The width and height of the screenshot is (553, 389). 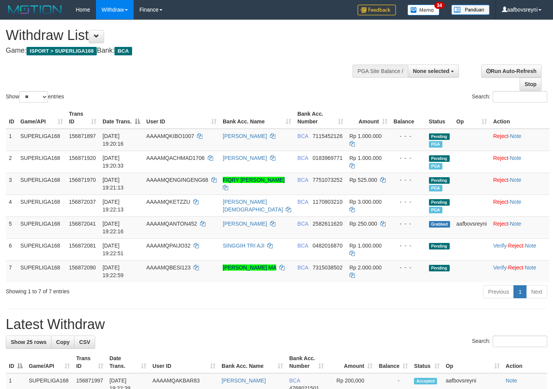 I want to click on td: 3, so click(x=12, y=183).